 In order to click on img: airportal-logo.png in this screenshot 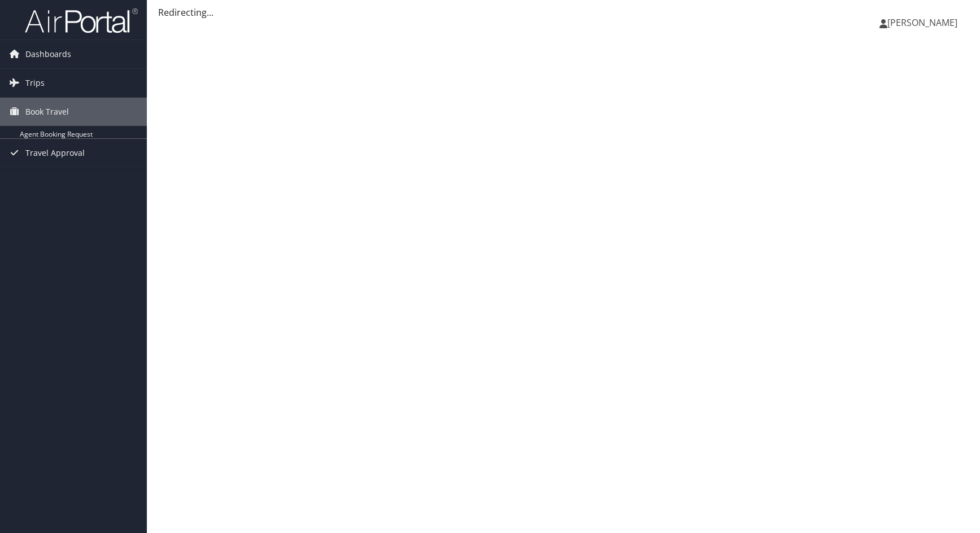, I will do `click(81, 21)`.